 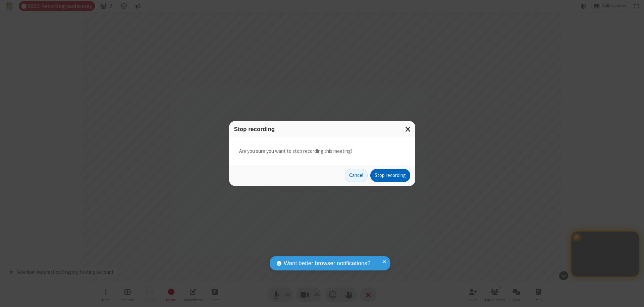 I want to click on button: Close modal, so click(x=408, y=129).